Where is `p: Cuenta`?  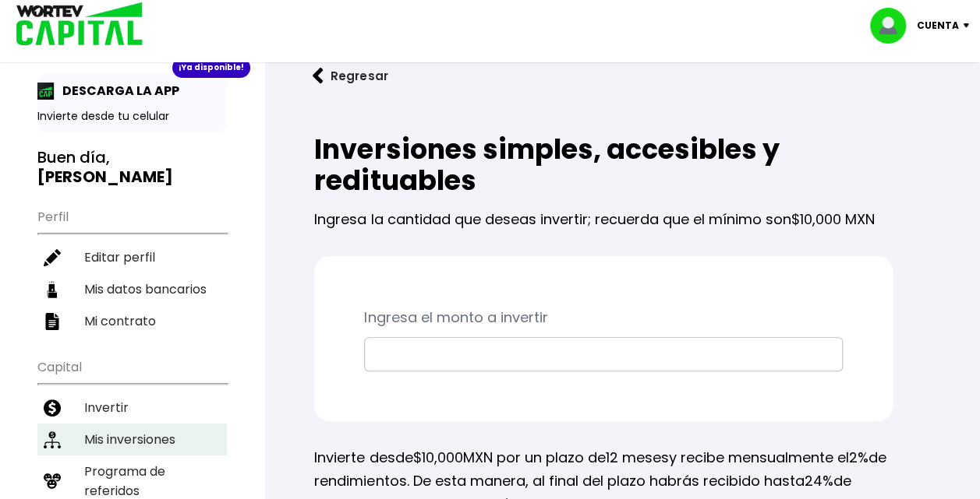 p: Cuenta is located at coordinates (937, 26).